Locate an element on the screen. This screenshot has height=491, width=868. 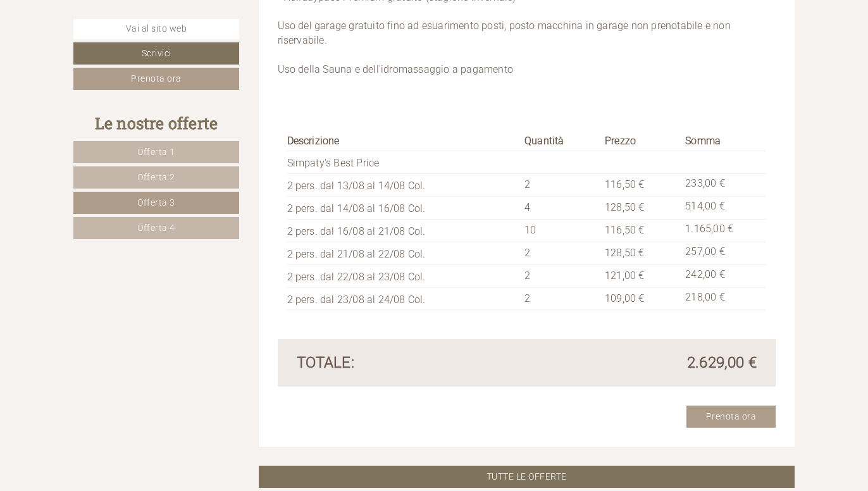
td: 233,00 € is located at coordinates (723, 185).